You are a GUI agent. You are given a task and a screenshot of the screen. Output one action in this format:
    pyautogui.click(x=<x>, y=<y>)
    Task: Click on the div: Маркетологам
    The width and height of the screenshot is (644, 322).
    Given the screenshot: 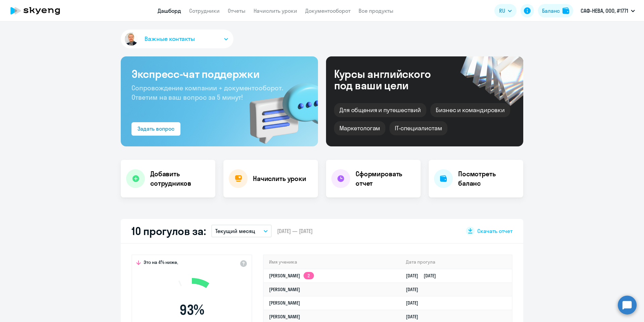 What is the action you would take?
    pyautogui.click(x=360, y=128)
    